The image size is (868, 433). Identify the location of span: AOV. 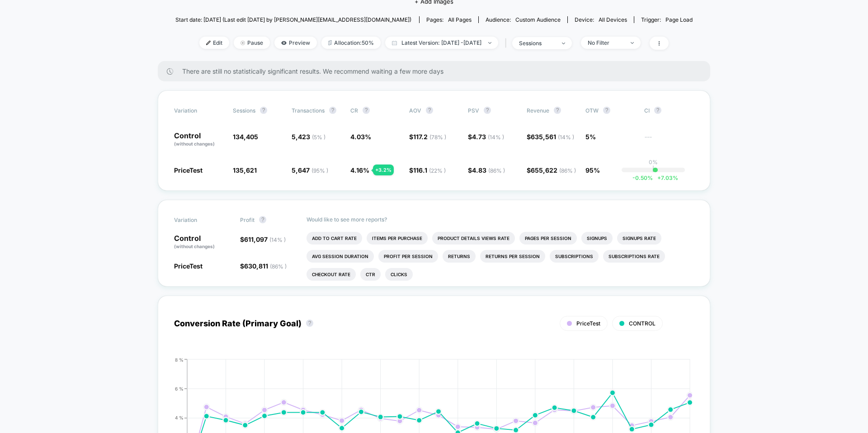
(415, 110).